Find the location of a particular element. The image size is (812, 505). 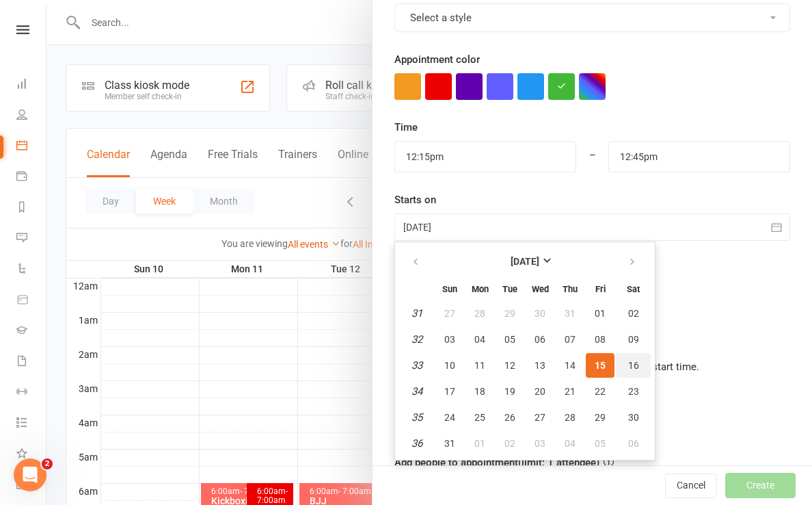

small: Sunday is located at coordinates (449, 289).